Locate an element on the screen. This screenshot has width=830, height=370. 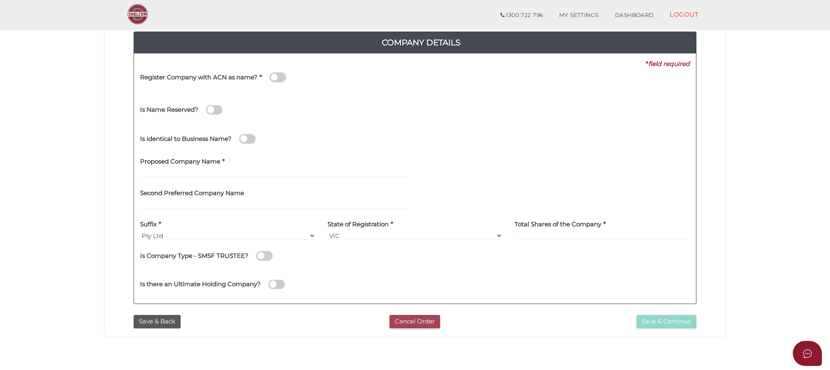
h4: Total Shares of the Company is located at coordinates (558, 224).